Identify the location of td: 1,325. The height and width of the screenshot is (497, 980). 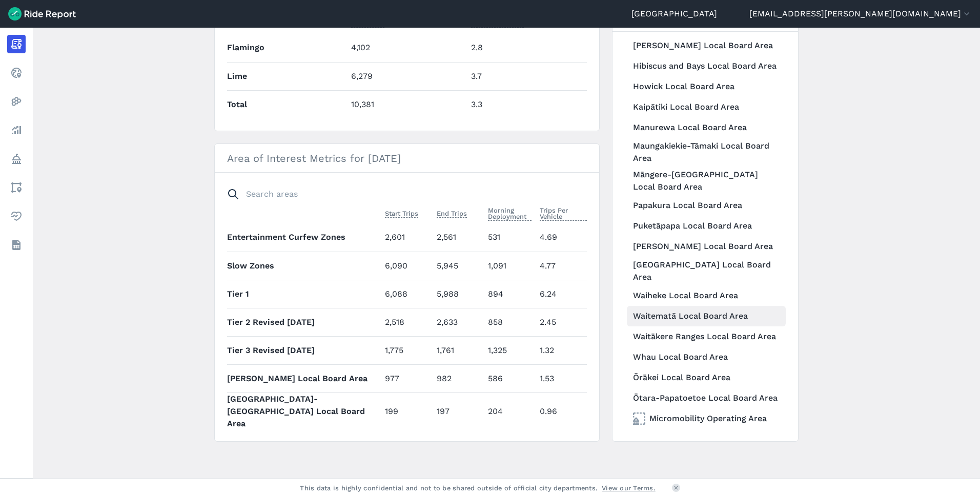
(509, 350).